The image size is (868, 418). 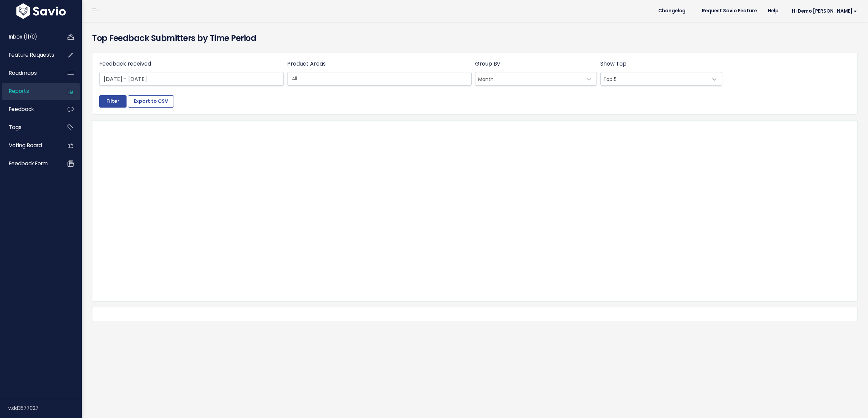 What do you see at coordinates (15, 127) in the screenshot?
I see `span: Tags` at bounding box center [15, 127].